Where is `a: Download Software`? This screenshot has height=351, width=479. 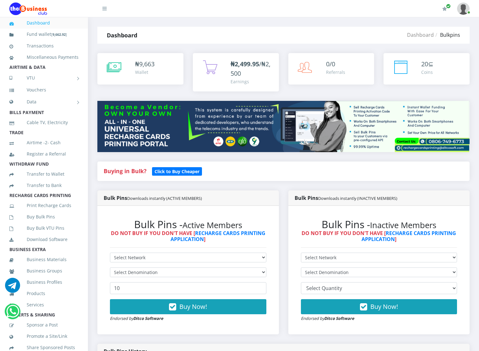 a: Download Software is located at coordinates (44, 239).